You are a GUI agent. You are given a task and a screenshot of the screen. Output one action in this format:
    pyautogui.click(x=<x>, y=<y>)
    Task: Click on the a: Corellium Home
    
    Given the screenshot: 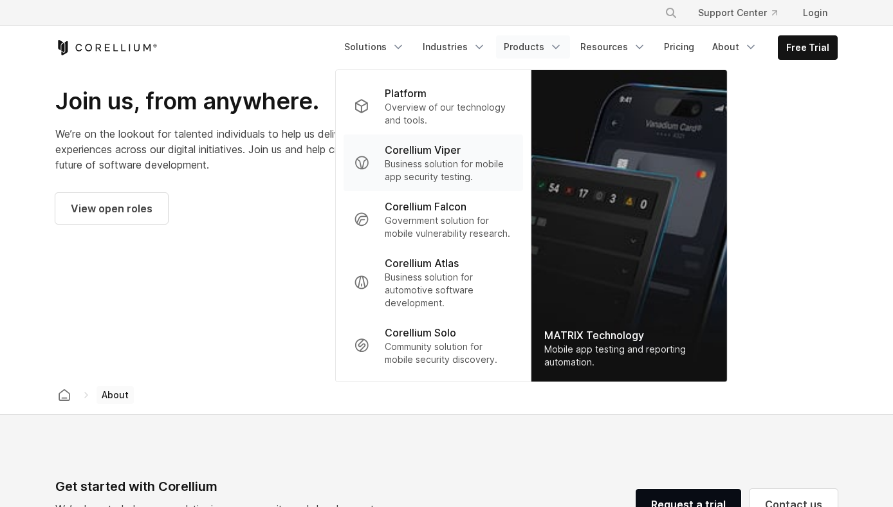 What is the action you would take?
    pyautogui.click(x=106, y=48)
    